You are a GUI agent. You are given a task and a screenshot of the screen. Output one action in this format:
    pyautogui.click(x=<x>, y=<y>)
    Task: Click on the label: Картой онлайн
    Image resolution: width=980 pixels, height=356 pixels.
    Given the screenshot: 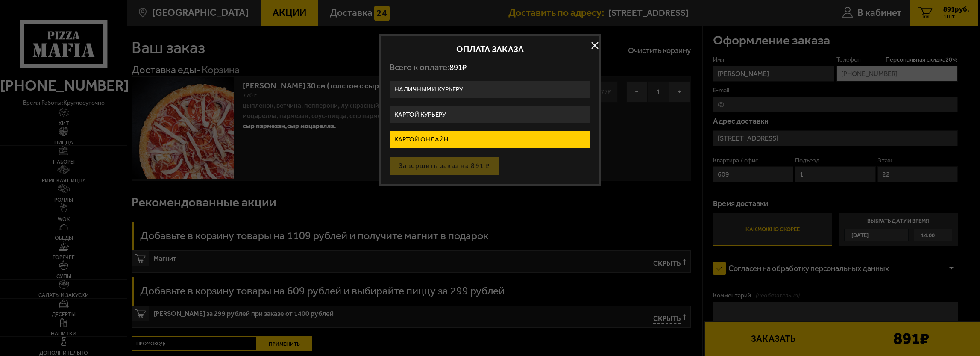 What is the action you would take?
    pyautogui.click(x=490, y=139)
    